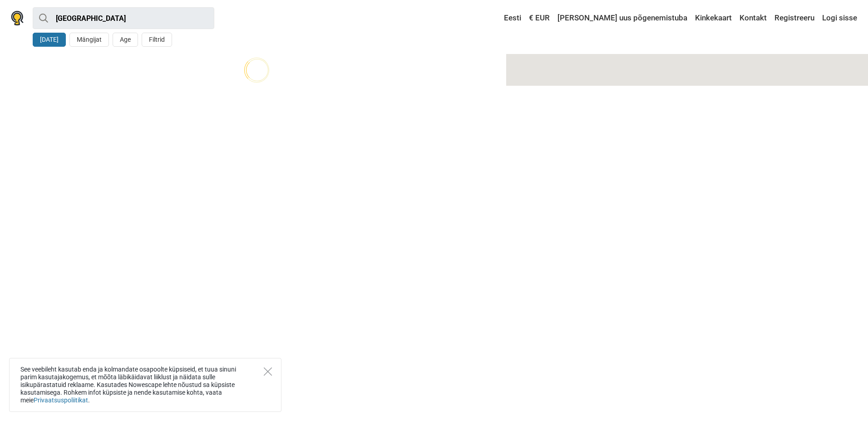  I want to click on a: Registreeru, so click(795, 18).